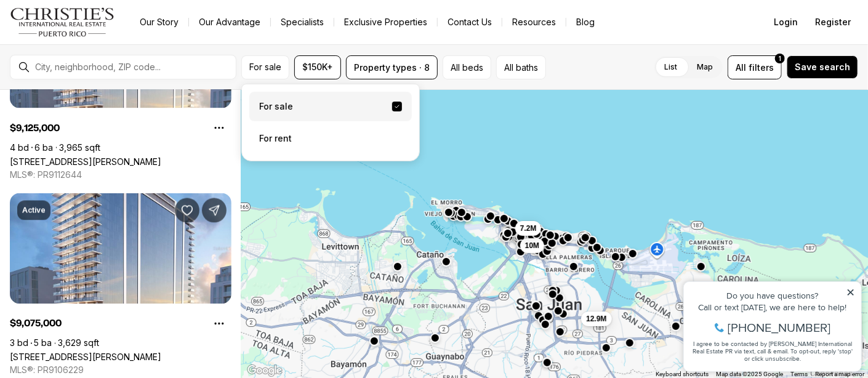 This screenshot has height=378, width=868. I want to click on a: Our Story, so click(158, 22).